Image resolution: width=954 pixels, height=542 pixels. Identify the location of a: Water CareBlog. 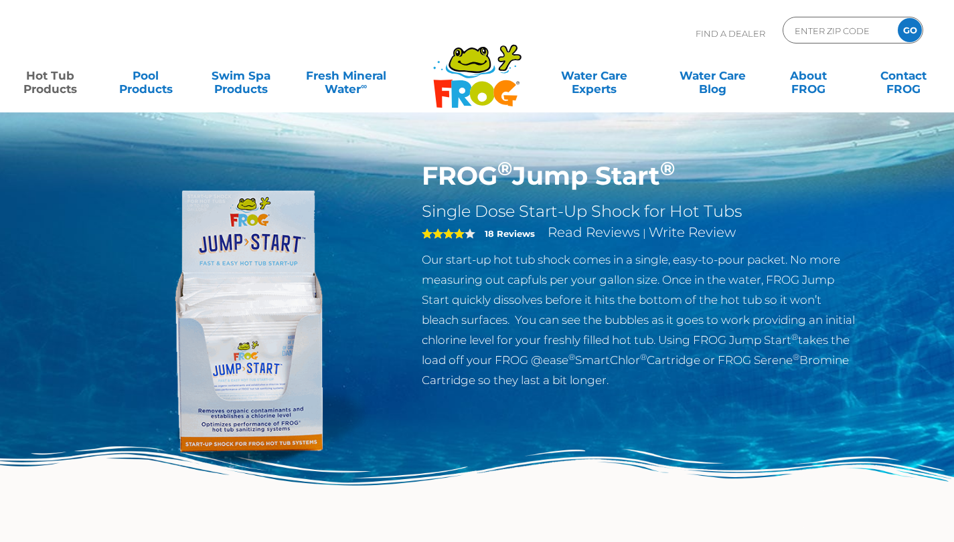
(713, 76).